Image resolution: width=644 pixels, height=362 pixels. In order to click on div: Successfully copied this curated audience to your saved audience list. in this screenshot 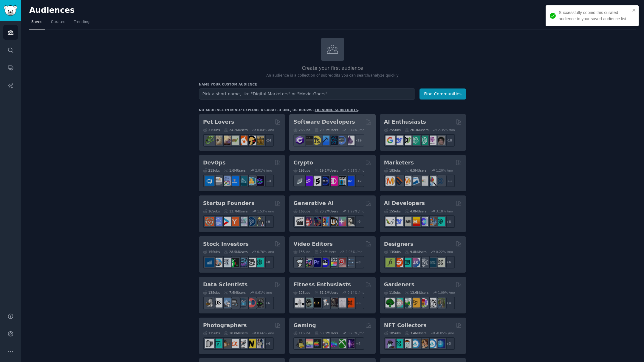, I will do `click(595, 16)`.